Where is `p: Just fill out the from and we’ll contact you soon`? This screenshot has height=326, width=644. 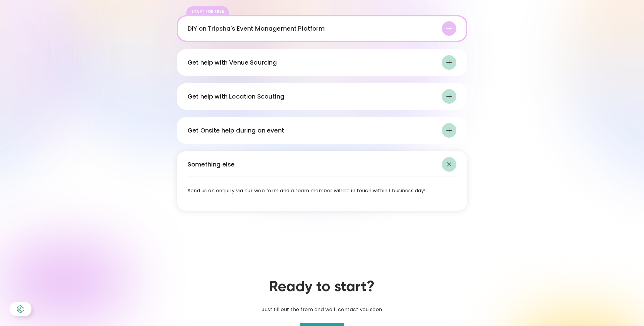
p: Just fill out the from and we’ll contact you soon is located at coordinates (322, 309).